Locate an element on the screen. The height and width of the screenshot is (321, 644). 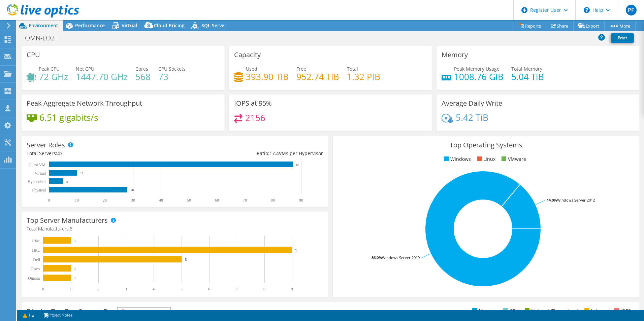
text: Hypervisor is located at coordinates (37, 182).